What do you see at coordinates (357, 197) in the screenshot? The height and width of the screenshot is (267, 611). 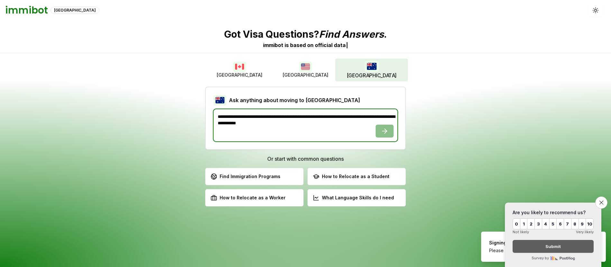 I see `button: What Language Skills do I need` at bounding box center [357, 197].